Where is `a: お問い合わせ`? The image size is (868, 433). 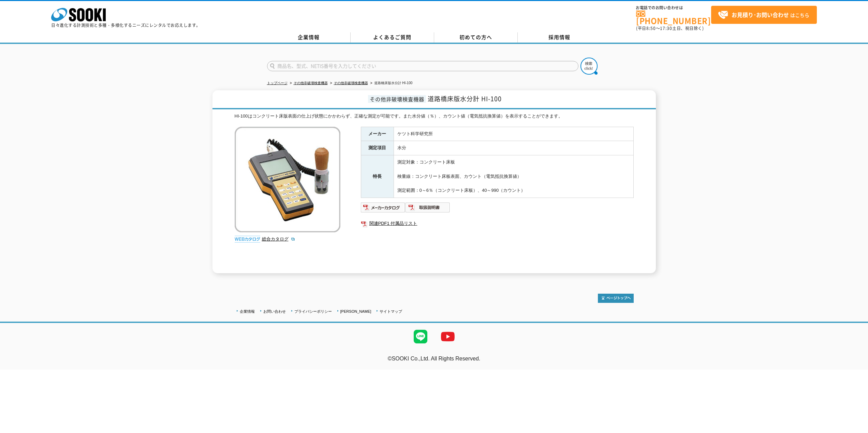
a: お問い合わせ is located at coordinates (275, 311).